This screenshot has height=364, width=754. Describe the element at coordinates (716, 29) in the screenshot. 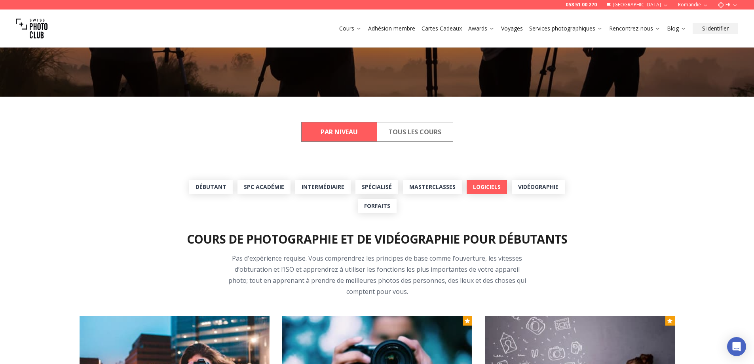

I see `button: S'identifier` at that location.